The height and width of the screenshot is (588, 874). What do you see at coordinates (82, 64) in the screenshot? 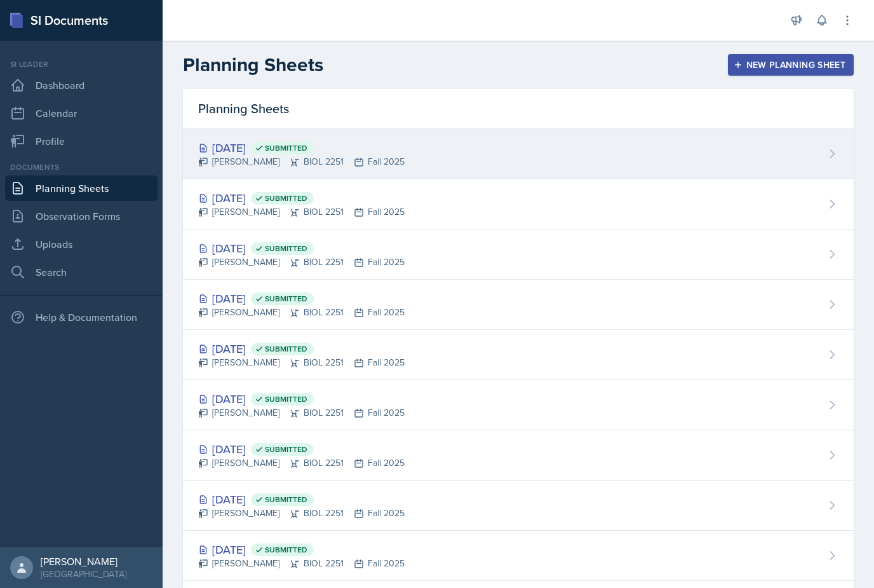
I see `div: Si leader` at bounding box center [82, 64].